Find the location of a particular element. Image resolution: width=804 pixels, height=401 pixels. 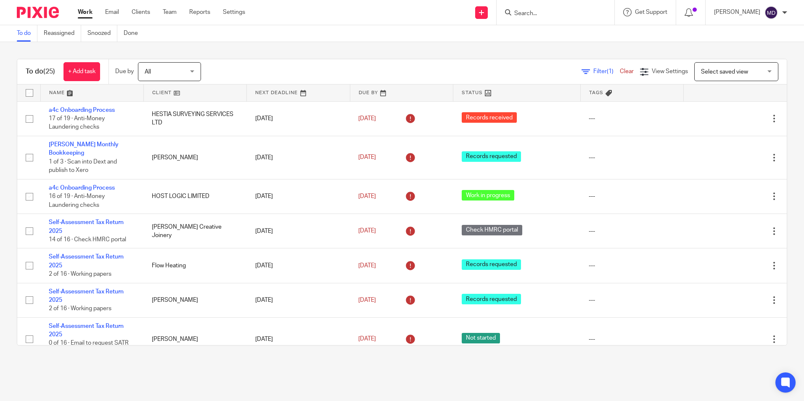

a: Snoozed is located at coordinates (102, 33).